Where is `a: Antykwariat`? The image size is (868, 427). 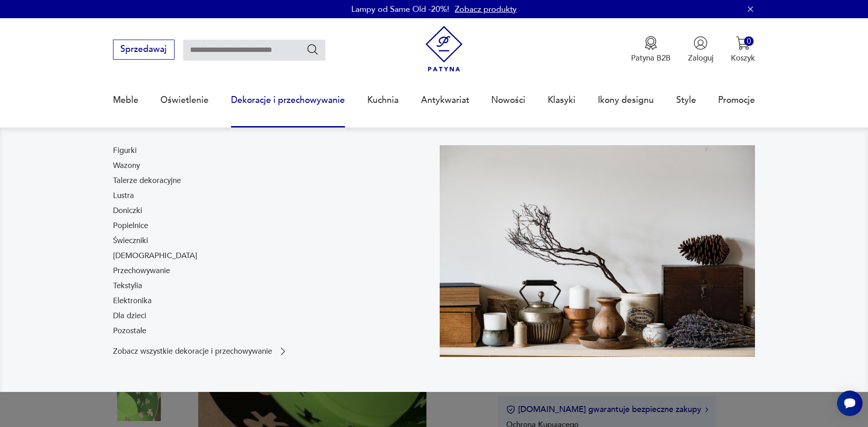
a: Antykwariat is located at coordinates (445, 100).